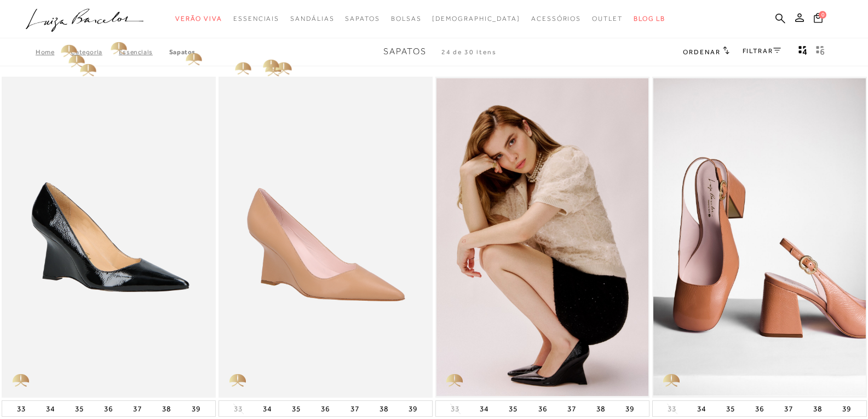 The width and height of the screenshot is (868, 419). I want to click on a: Categoria, so click(94, 52).